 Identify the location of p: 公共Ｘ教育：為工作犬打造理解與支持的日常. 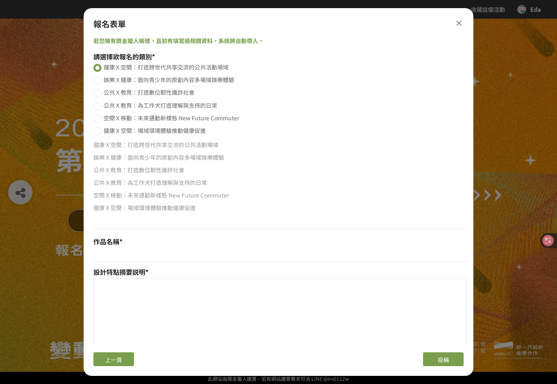
(280, 182).